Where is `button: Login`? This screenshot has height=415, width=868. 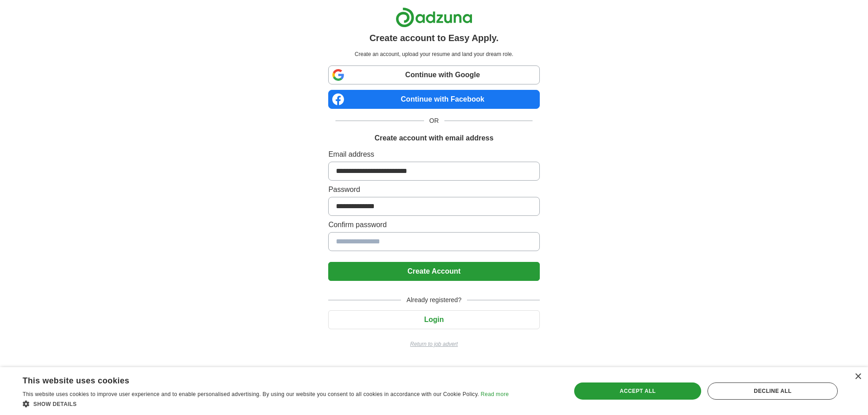
button: Login is located at coordinates (433, 320).